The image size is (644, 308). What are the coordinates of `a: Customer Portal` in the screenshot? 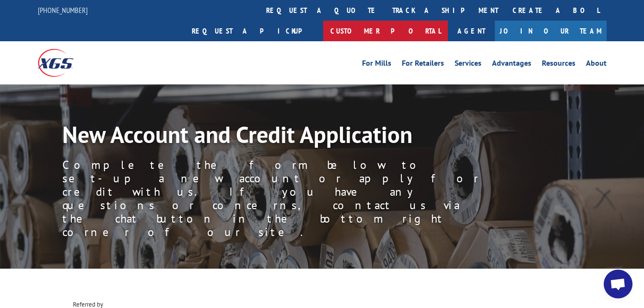 It's located at (386, 31).